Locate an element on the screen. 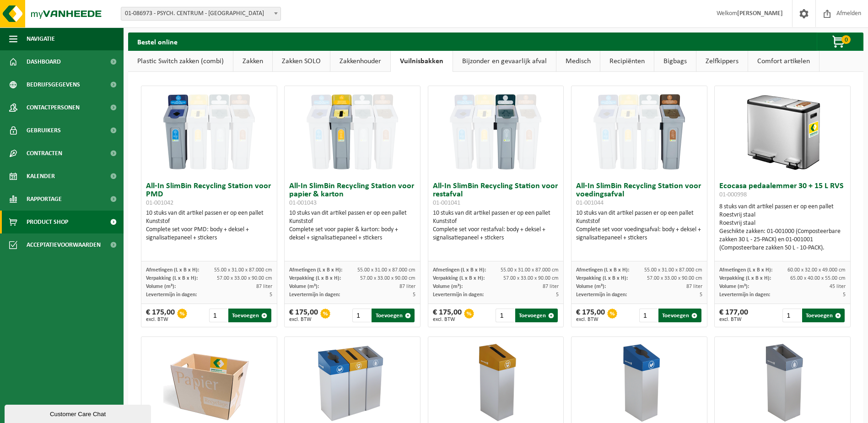  img: 01-001041 is located at coordinates (496, 132).